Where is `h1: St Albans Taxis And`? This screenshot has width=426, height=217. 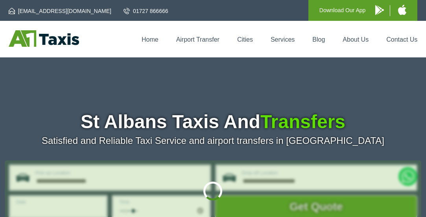 h1: St Albans Taxis And is located at coordinates (213, 122).